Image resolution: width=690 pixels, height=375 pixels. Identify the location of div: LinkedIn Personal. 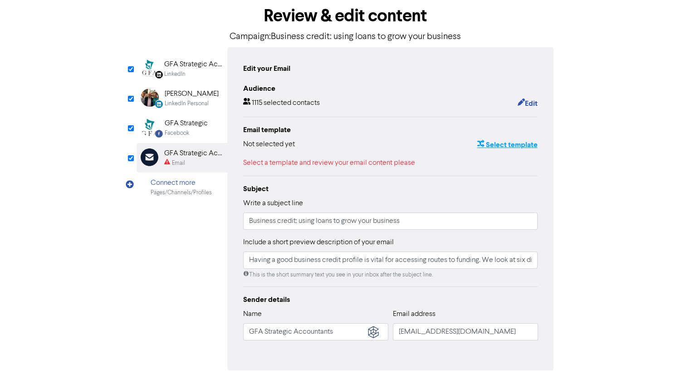
(186, 103).